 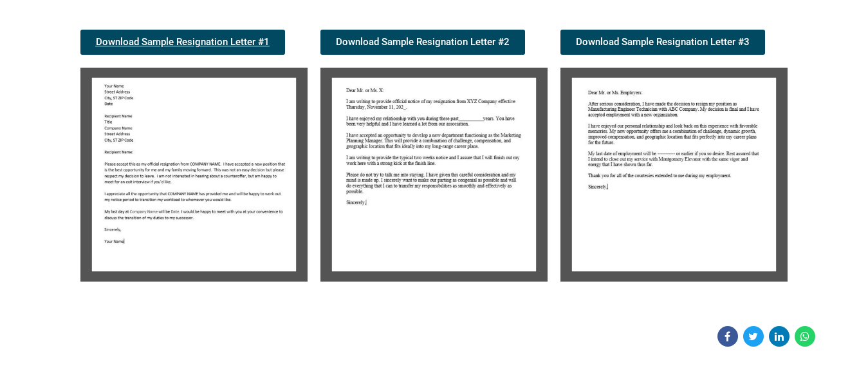 What do you see at coordinates (779, 336) in the screenshot?
I see `a: Share on Linkedin` at bounding box center [779, 336].